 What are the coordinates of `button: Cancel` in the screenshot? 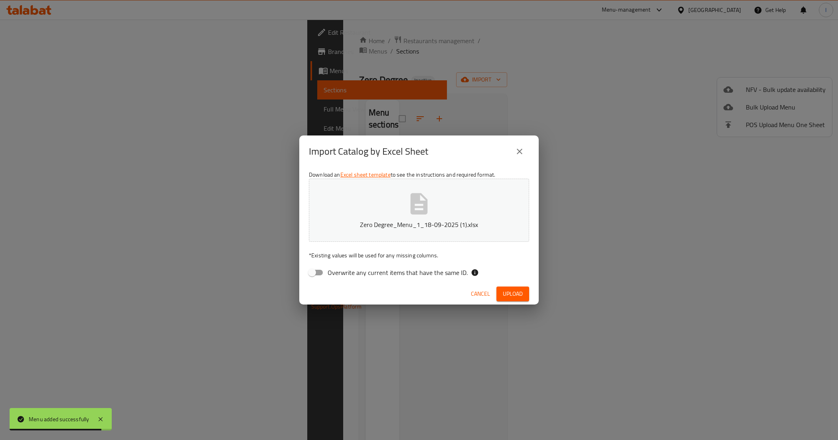 It's located at (481, 293).